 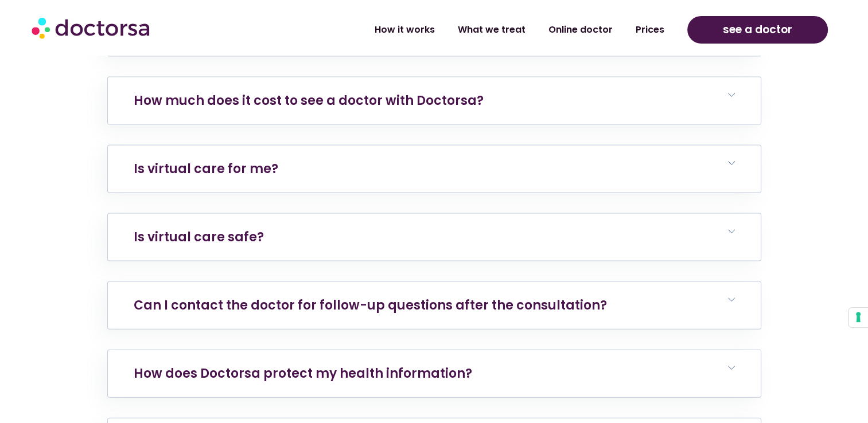 I want to click on a: Prices, so click(x=650, y=30).